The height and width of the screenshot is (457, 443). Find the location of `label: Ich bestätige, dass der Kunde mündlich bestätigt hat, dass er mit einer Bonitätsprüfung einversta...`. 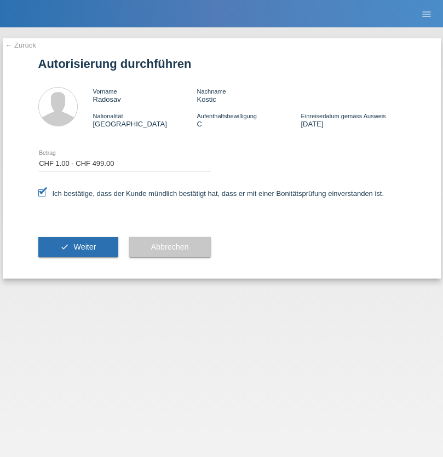

label: Ich bestätige, dass der Kunde mündlich bestätigt hat, dass er mit einer Bonitätsprüfung einversta... is located at coordinates (211, 193).